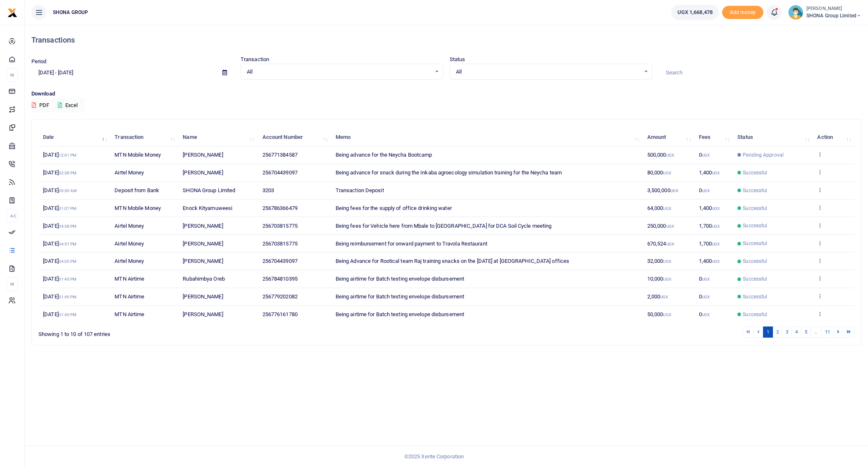  What do you see at coordinates (827, 332) in the screenshot?
I see `a: 11` at bounding box center [827, 332].